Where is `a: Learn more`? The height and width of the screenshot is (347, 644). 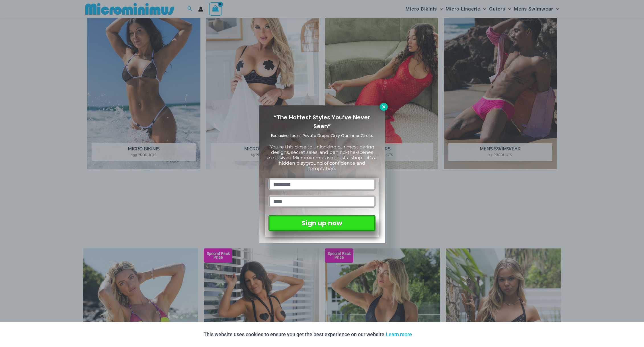 a: Learn more is located at coordinates (399, 334).